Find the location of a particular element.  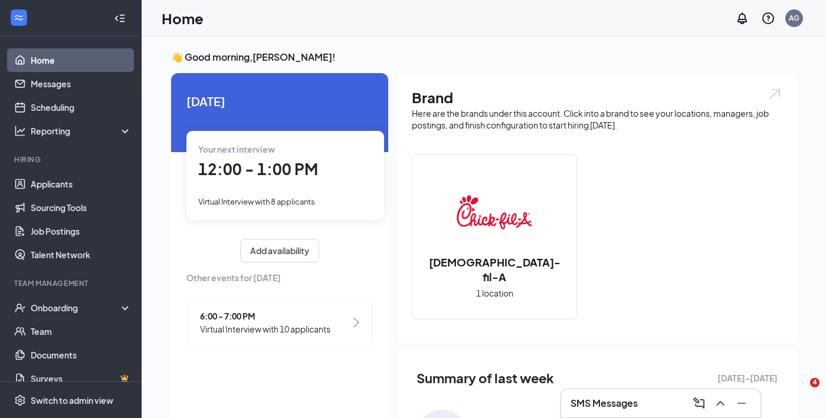

a: Home is located at coordinates (81, 60).